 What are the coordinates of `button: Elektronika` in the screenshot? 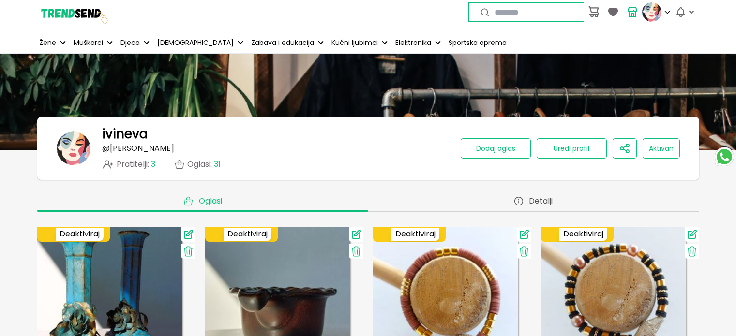 It's located at (418, 43).